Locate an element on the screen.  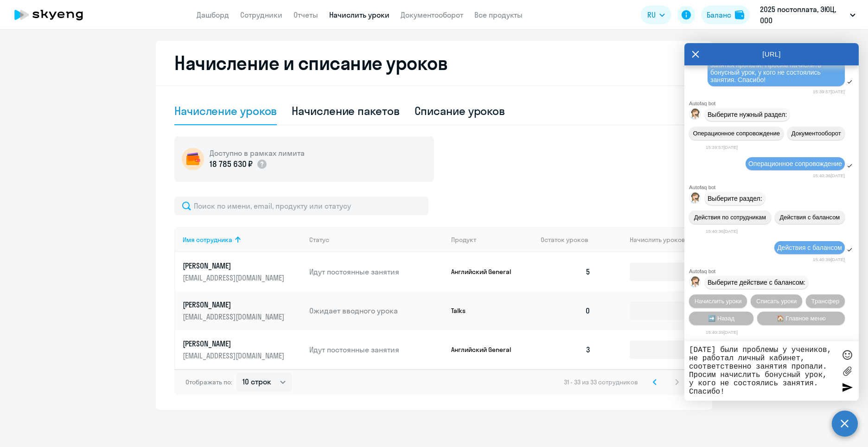
h5: Доступно в рамках лимита is located at coordinates (257, 153).